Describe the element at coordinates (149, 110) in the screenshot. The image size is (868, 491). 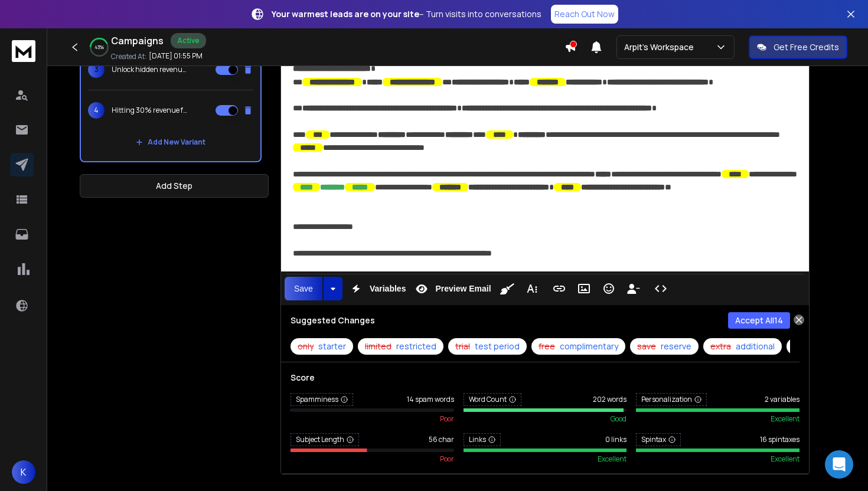
I see `p: Hitting 30% revenue from email isn’t just for big brands` at that location.